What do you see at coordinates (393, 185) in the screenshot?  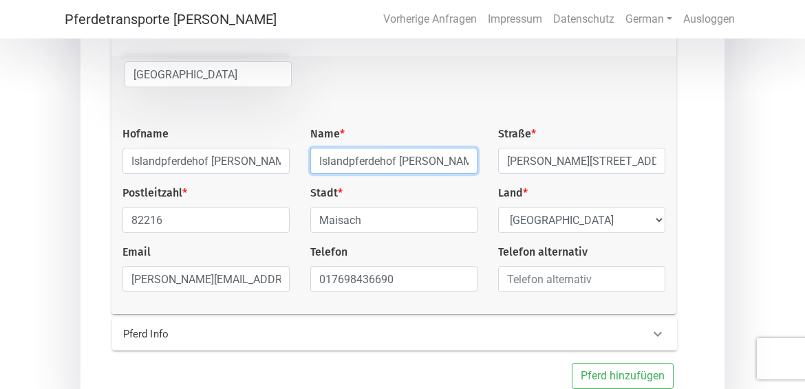 I see `div: Zieladresse` at bounding box center [393, 185].